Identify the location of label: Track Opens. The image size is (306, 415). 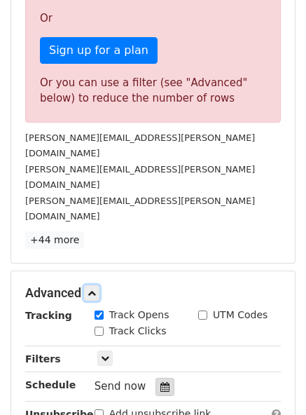
(139, 315).